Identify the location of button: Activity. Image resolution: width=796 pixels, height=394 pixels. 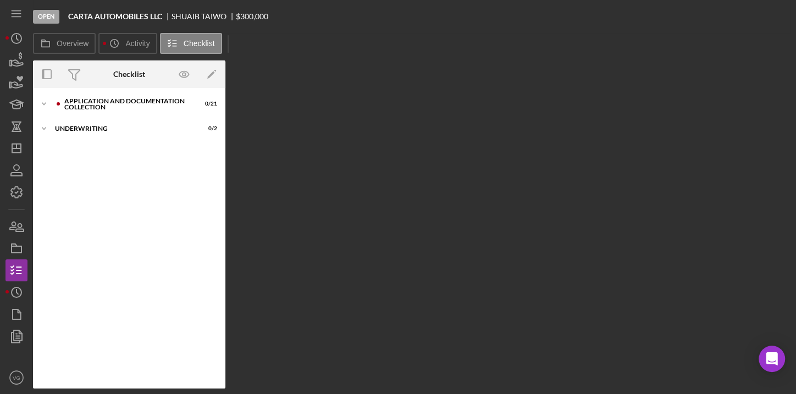
(128, 43).